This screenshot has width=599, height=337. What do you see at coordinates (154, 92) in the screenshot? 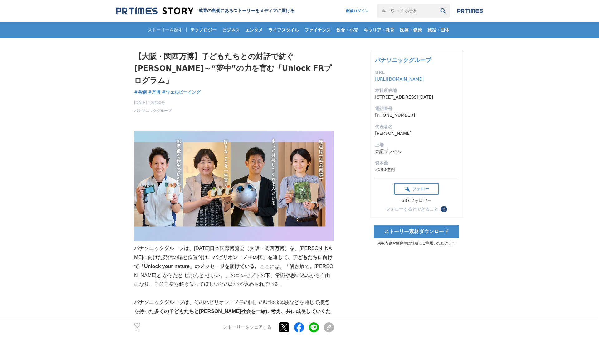
I see `a: #万博` at bounding box center [154, 92].